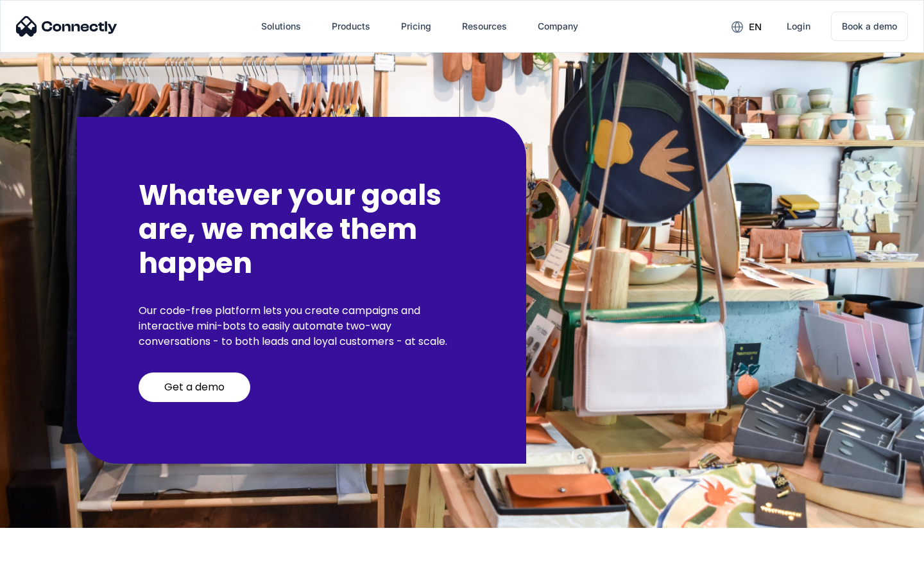 The width and height of the screenshot is (924, 578). I want to click on div: Get a demo, so click(195, 387).